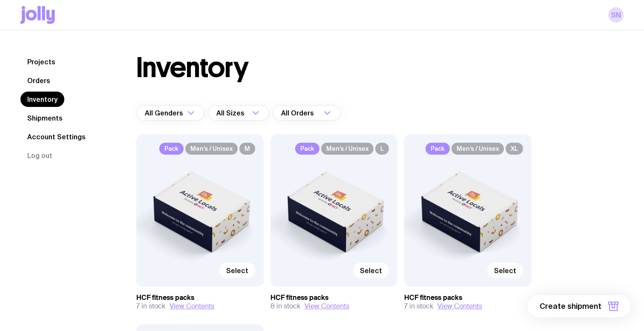  What do you see at coordinates (382, 149) in the screenshot?
I see `span: L` at bounding box center [382, 149].